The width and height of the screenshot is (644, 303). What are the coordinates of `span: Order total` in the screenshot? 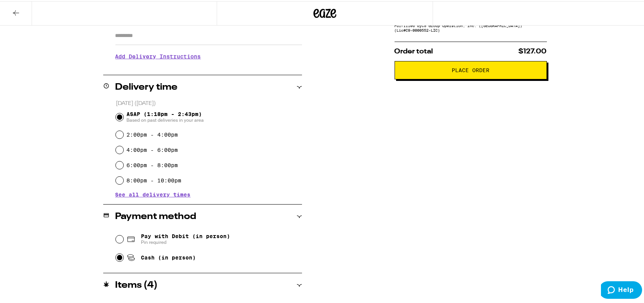 It's located at (414, 50).